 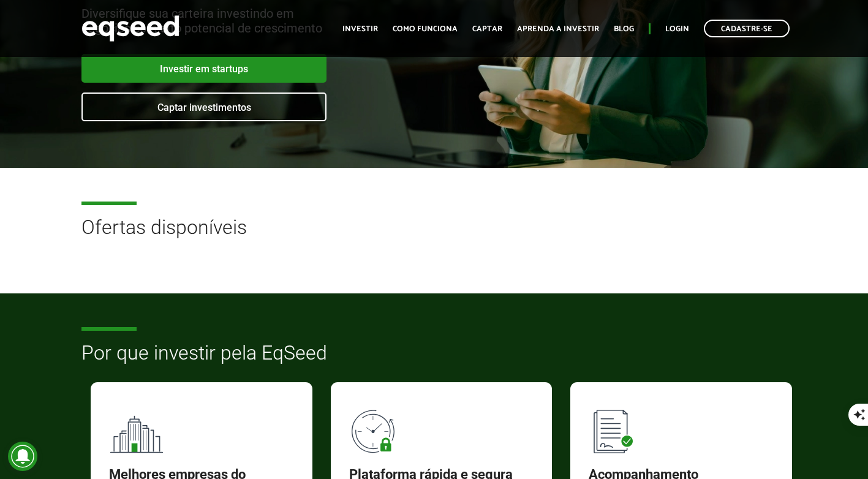 What do you see at coordinates (677, 29) in the screenshot?
I see `a: Login` at bounding box center [677, 29].